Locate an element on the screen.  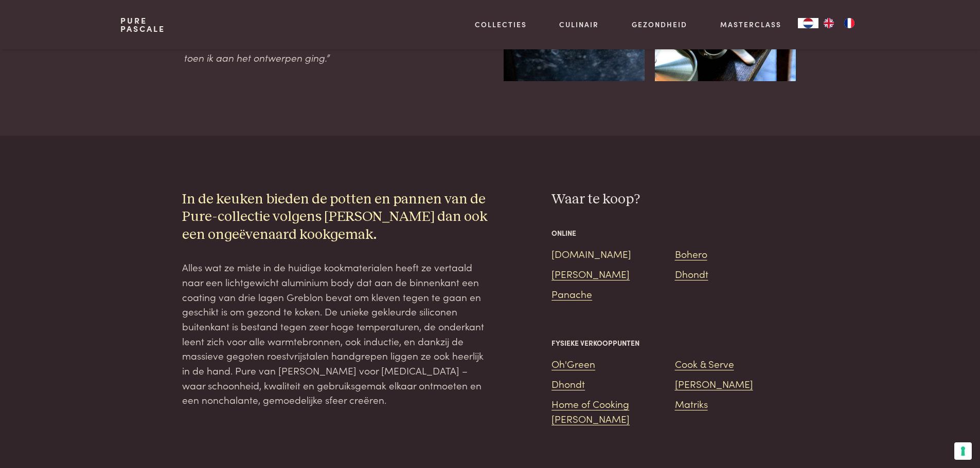
h3: Waar te koop? is located at coordinates (674, 199).